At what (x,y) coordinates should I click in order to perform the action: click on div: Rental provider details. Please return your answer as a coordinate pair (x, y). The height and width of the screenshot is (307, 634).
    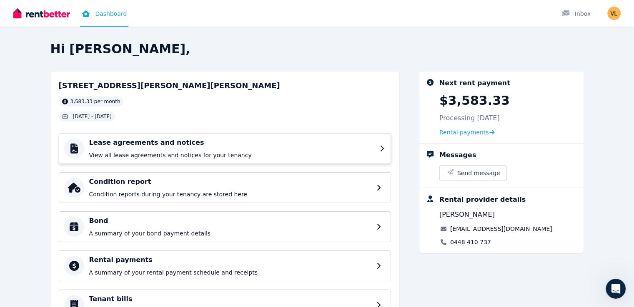
    Looking at the image, I should click on (482, 200).